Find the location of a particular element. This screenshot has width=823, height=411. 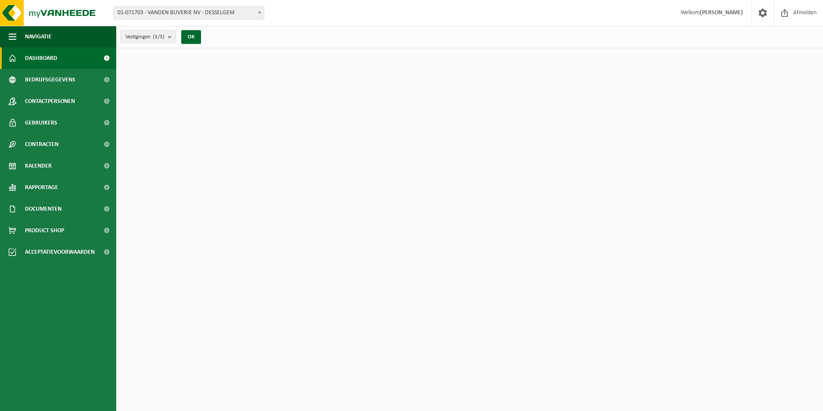

count: (3/3) is located at coordinates (158, 37).